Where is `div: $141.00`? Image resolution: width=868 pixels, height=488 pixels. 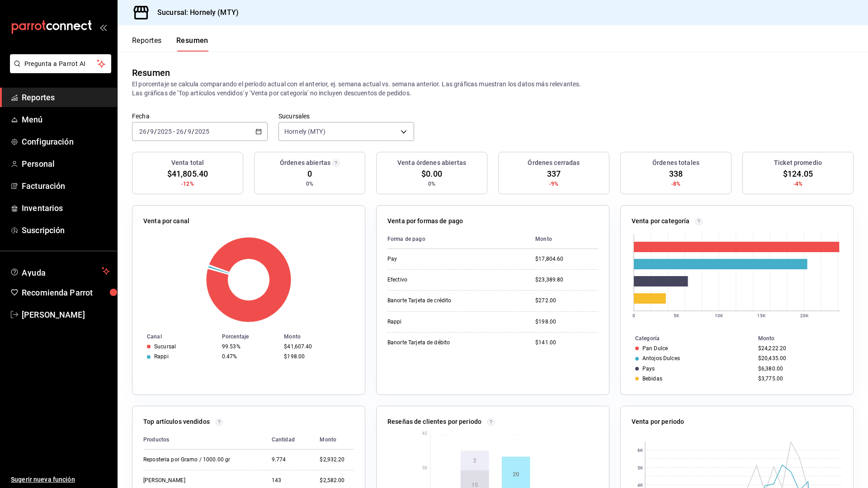
div: $141.00 is located at coordinates (567, 342).